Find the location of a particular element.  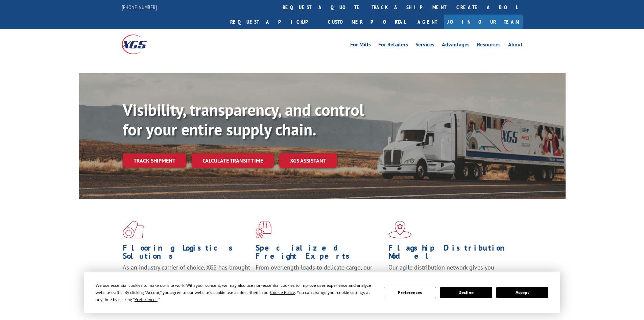

a: Calculate transit time is located at coordinates (233, 160).